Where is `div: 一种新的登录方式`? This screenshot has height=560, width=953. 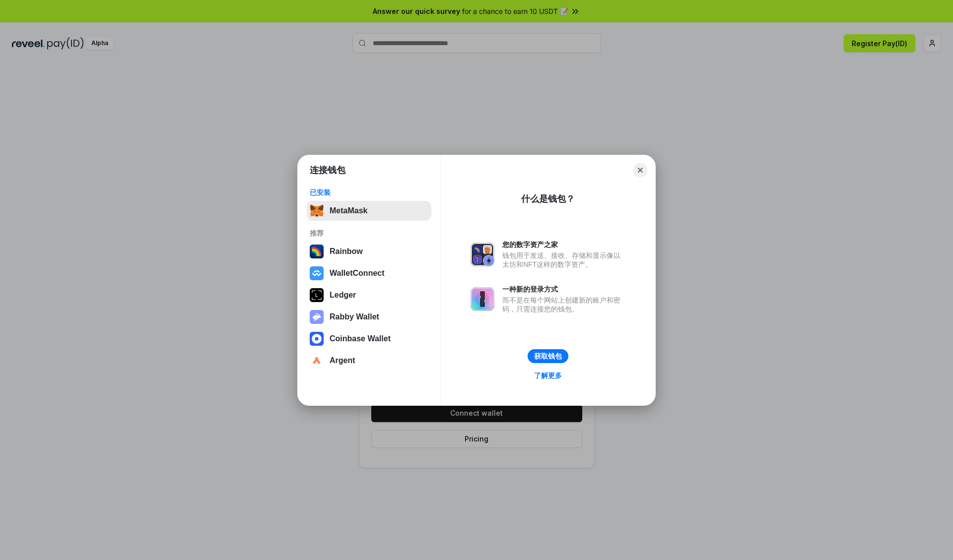 div: 一种新的登录方式 is located at coordinates (563, 289).